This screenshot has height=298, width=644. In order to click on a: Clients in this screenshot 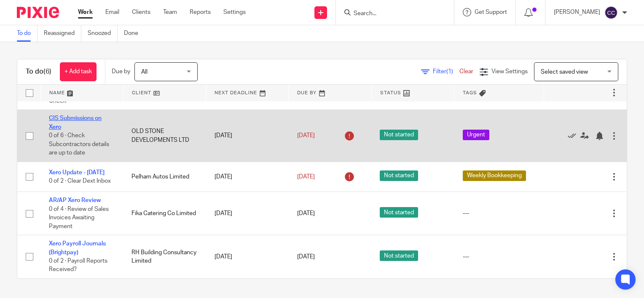, I will do `click(141, 12)`.